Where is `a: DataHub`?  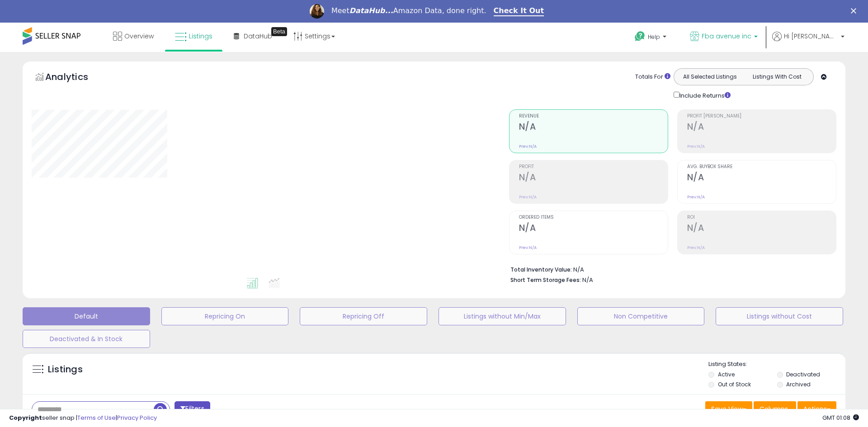
a: DataHub is located at coordinates (253, 36).